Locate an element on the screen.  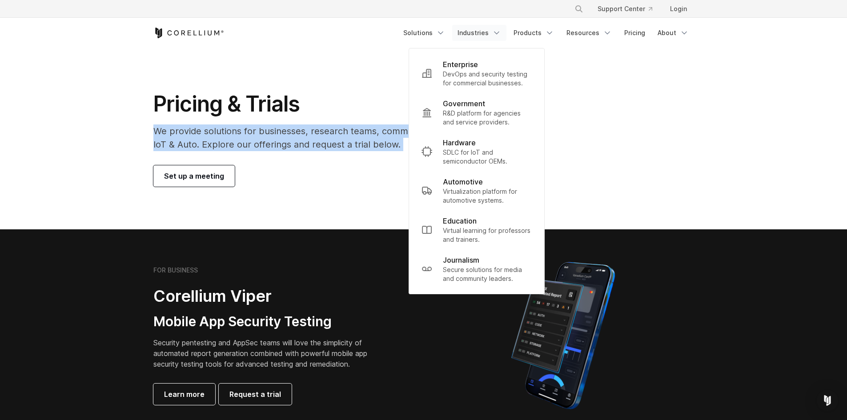
p: Education is located at coordinates (460, 221).